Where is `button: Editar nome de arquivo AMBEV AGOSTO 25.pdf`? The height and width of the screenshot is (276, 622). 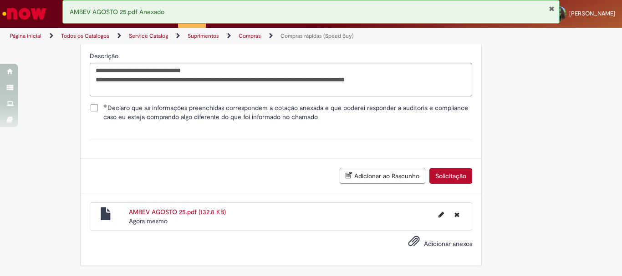 button: Editar nome de arquivo AMBEV AGOSTO 25.pdf is located at coordinates (441, 215).